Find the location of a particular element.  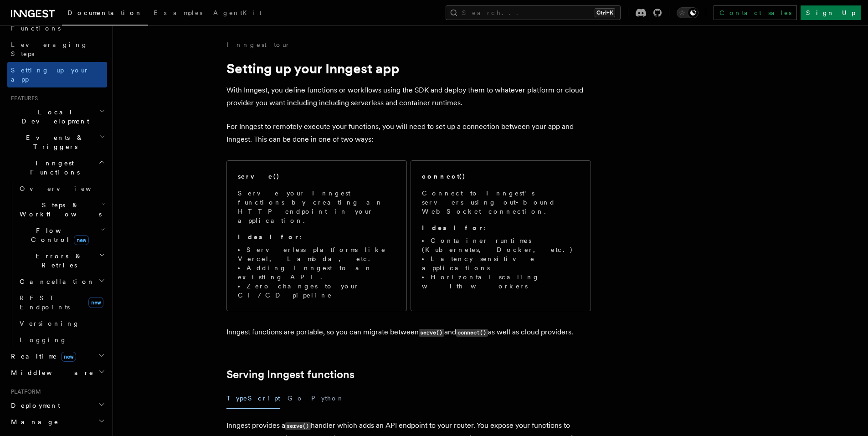

button: Cancellation is located at coordinates (61, 281).